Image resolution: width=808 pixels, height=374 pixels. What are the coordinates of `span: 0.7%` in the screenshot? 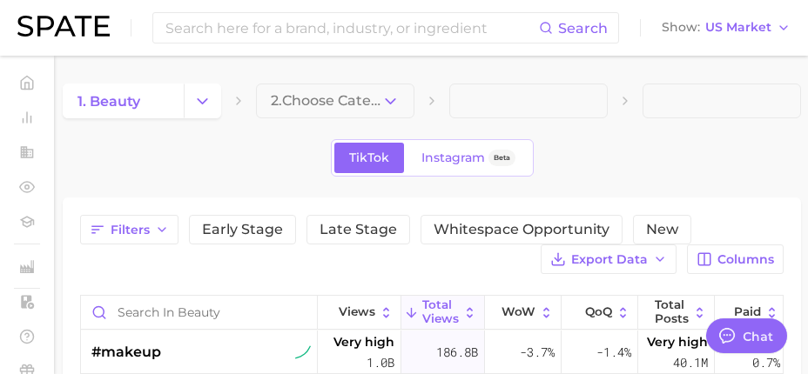 It's located at (766, 363).